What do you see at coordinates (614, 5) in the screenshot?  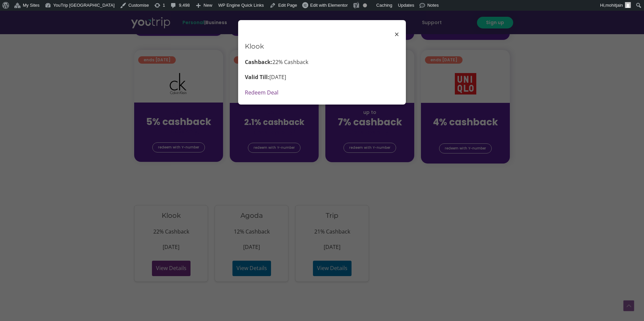 I see `span: mohitjain` at bounding box center [614, 5].